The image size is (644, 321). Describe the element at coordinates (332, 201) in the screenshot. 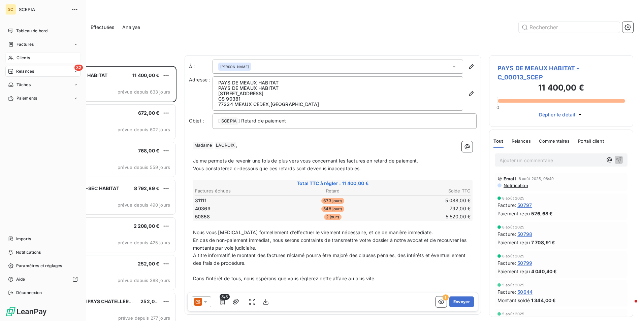

I see `span: 673 jours` at that location.